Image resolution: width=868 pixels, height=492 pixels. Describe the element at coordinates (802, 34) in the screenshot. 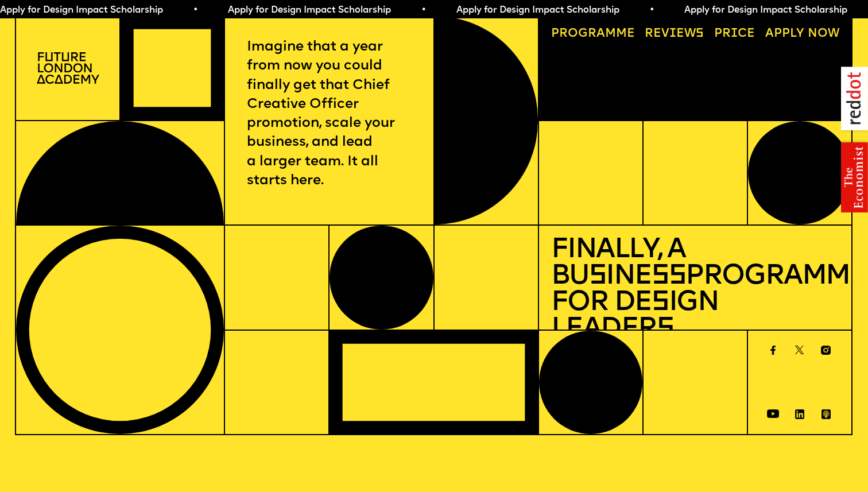

I see `a: Apply now` at that location.